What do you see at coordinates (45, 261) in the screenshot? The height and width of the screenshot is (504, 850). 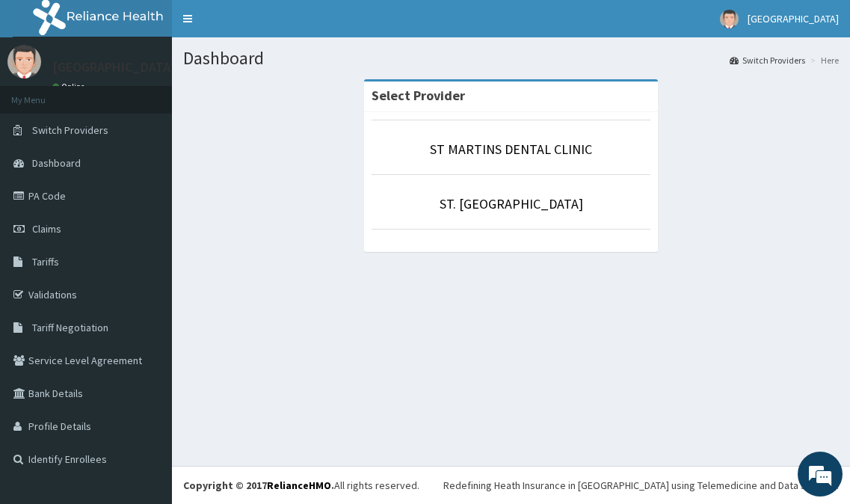 I see `span: Tariffs` at bounding box center [45, 261].